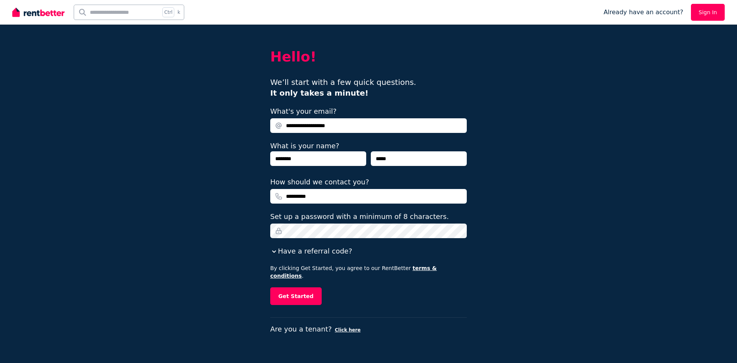 This screenshot has height=363, width=737. I want to click on button: Have a referral code?, so click(311, 251).